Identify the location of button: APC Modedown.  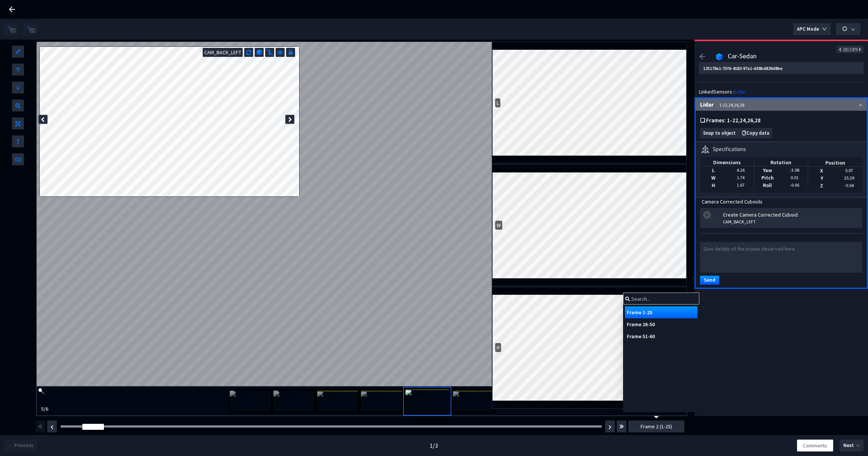
(812, 29).